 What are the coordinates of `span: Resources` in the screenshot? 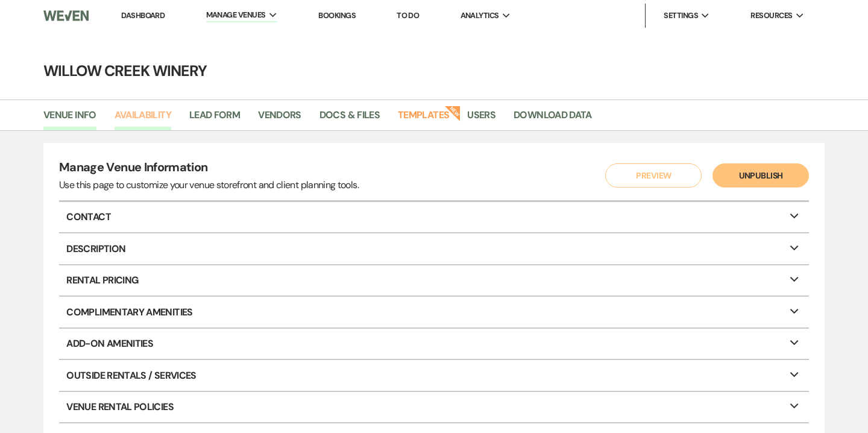 It's located at (771, 16).